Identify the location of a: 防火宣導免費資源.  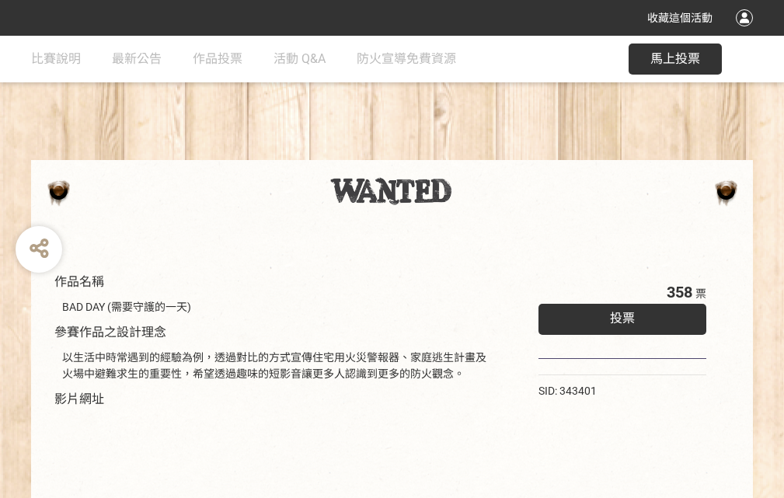
(406, 59).